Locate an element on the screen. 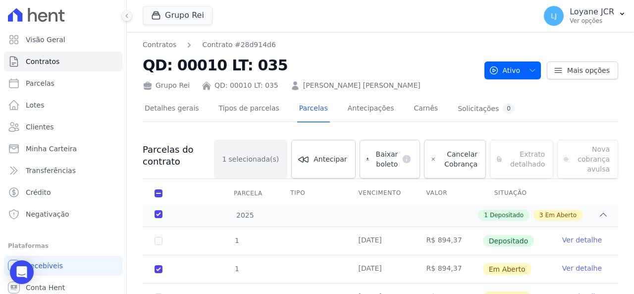 This screenshot has height=294, width=634. span: selecionada(s) is located at coordinates (254, 159).